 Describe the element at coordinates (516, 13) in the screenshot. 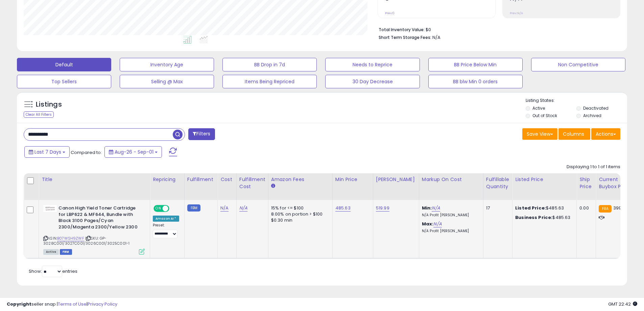

I see `small: Prev: N/A` at that location.